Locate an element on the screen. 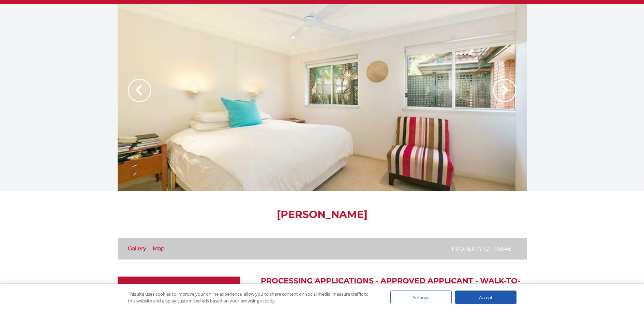 This screenshot has width=644, height=311. h2: PROCESSING APPLICATIONS - APPROVED APPLICANT - WALK-TO-EVERYWHERE CONVENIENCE is located at coordinates (394, 285).